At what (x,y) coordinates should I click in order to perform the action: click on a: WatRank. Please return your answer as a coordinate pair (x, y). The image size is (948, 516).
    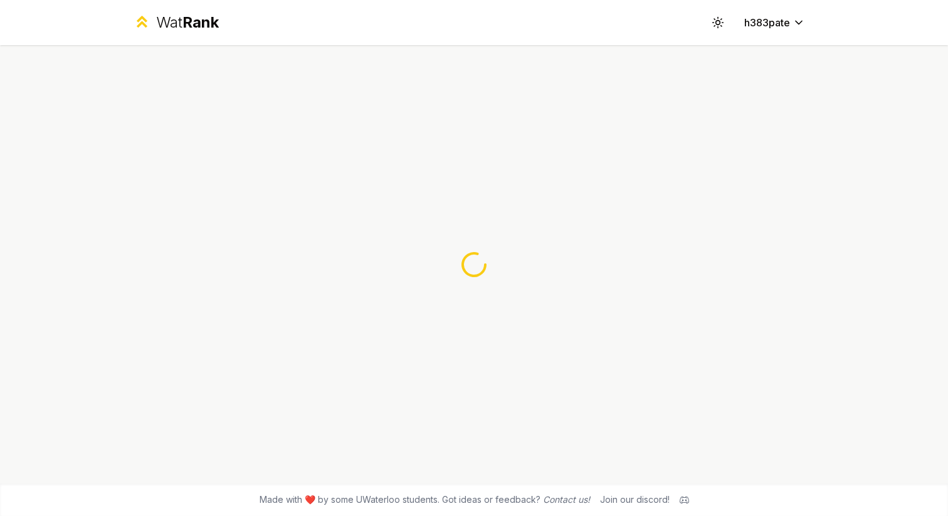
    Looking at the image, I should click on (176, 23).